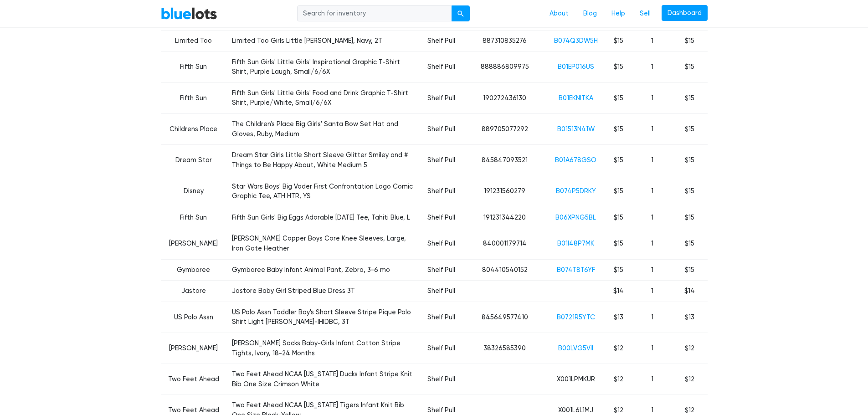 The width and height of the screenshot is (868, 415). What do you see at coordinates (576, 98) in the screenshot?
I see `a: B01EKNITKA` at bounding box center [576, 98].